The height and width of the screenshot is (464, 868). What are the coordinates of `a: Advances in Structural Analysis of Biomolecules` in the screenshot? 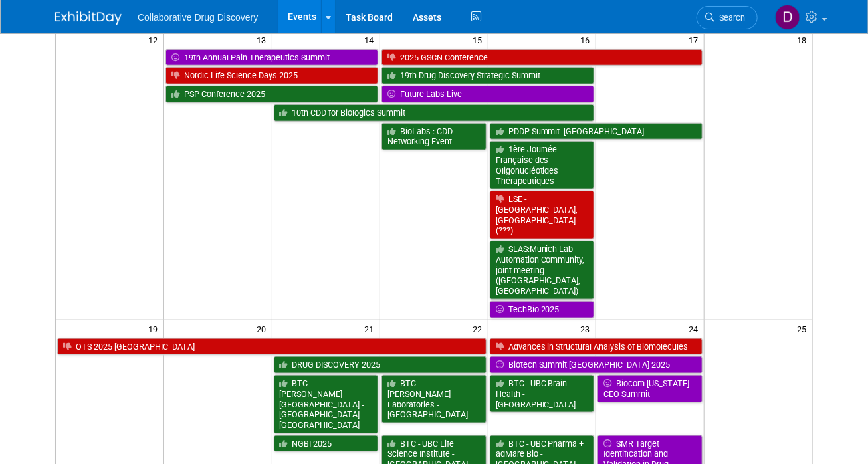 It's located at (596, 347).